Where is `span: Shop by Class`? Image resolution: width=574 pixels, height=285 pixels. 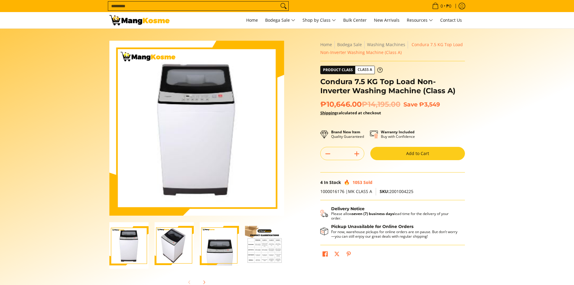 span: Shop by Class is located at coordinates (319, 20).